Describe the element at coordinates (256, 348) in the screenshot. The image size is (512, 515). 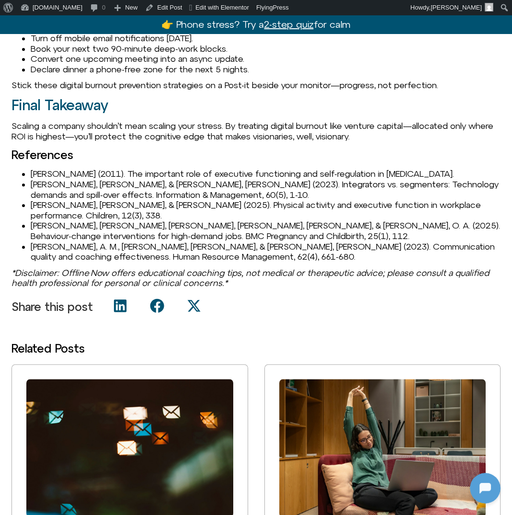
I see `h3: Related Posts` at that location.